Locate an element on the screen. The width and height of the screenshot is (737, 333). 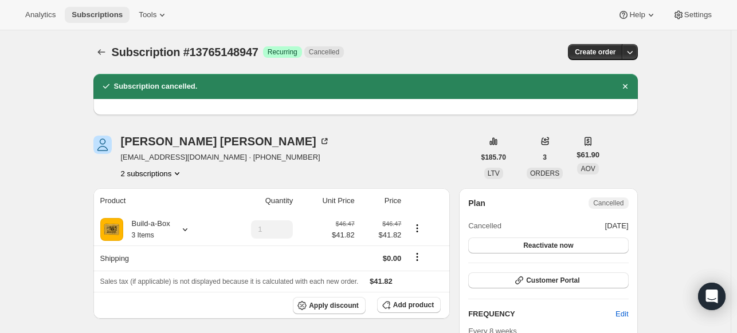
button: 3 is located at coordinates (544, 158).